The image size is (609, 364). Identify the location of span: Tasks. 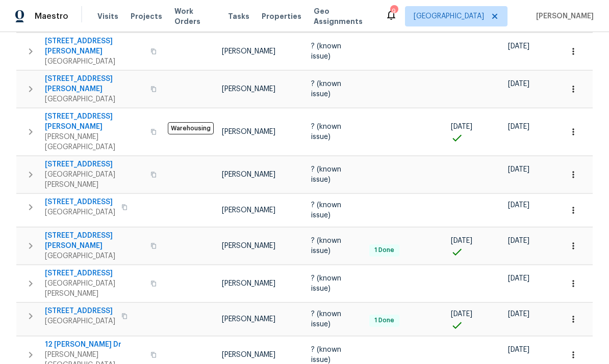
(239, 16).